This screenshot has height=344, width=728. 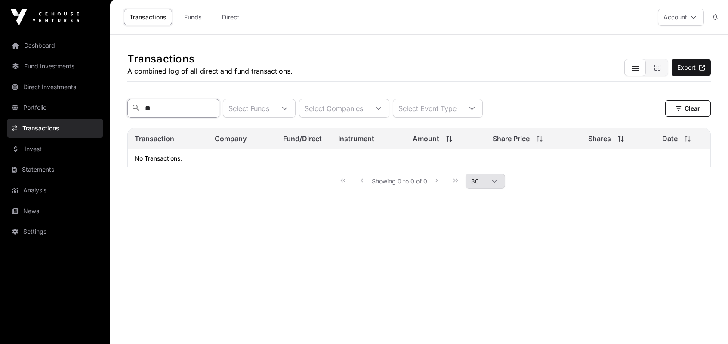 What do you see at coordinates (681, 17) in the screenshot?
I see `button: Account` at bounding box center [681, 17].